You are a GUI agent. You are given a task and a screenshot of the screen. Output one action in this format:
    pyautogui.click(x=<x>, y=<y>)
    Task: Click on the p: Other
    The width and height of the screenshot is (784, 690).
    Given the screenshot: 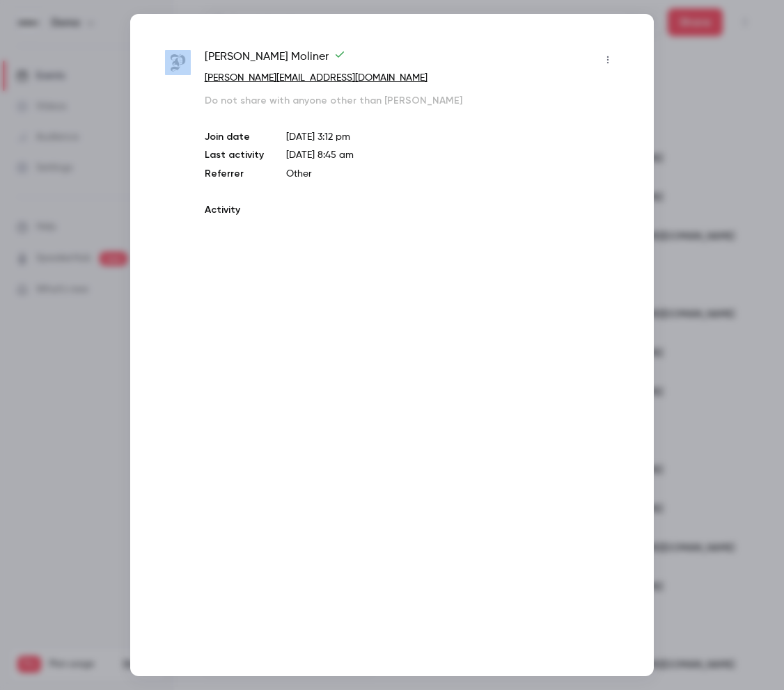 What is the action you would take?
    pyautogui.click(x=453, y=174)
    